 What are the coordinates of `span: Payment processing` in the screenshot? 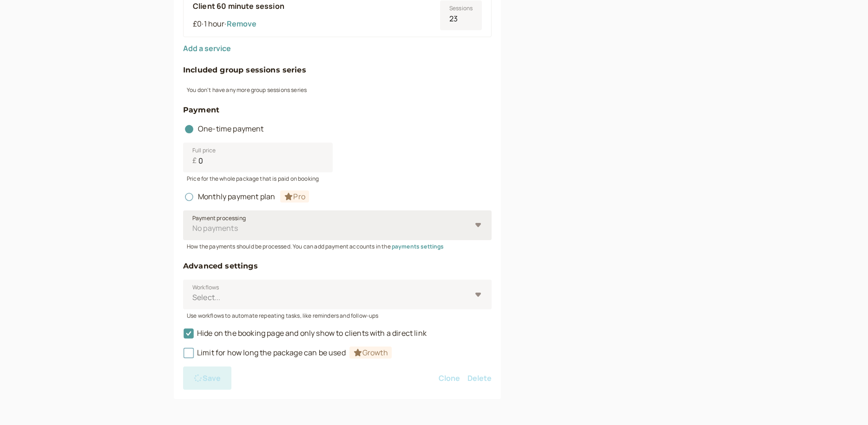 It's located at (219, 219).